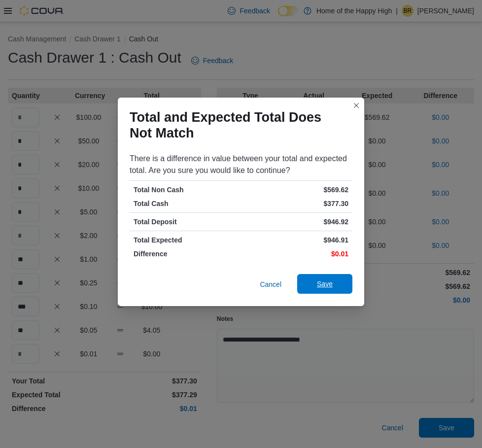 The image size is (482, 448). Describe the element at coordinates (296, 222) in the screenshot. I see `p: $946.92` at that location.